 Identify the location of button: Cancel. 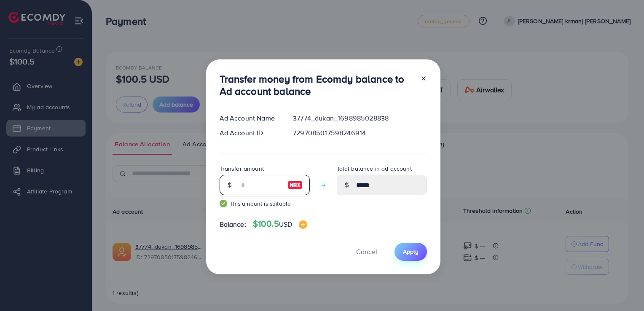
(367, 252).